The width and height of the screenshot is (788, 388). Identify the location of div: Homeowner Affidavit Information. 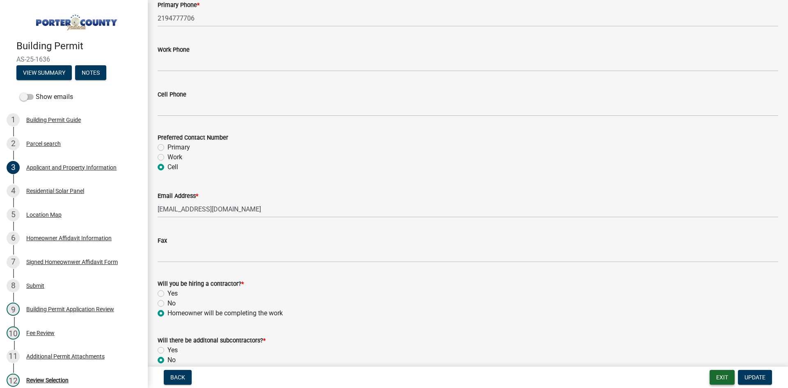
(69, 238).